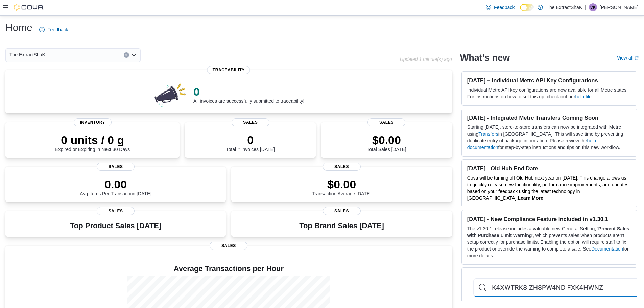  Describe the element at coordinates (584, 96) in the screenshot. I see `a: help file` at that location.